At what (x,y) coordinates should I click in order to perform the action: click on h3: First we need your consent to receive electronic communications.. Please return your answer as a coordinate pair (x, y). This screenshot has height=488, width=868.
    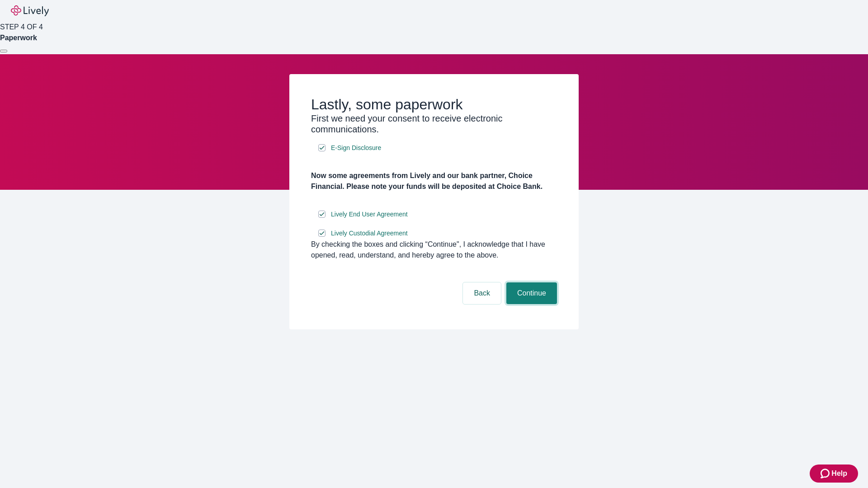
    Looking at the image, I should click on (434, 124).